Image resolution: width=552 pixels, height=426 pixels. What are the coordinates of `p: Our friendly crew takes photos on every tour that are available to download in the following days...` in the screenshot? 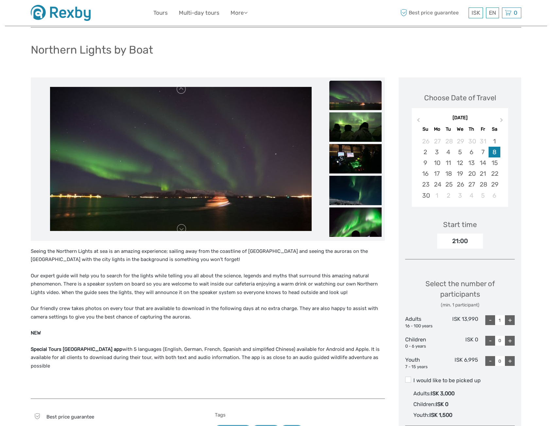 It's located at (208, 313).